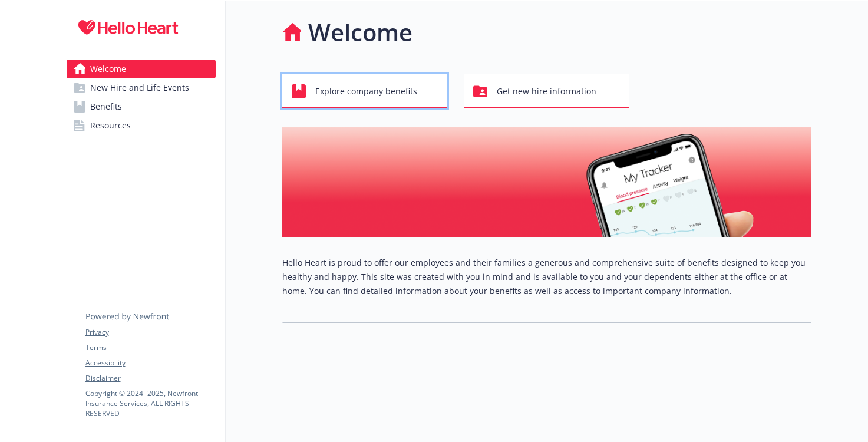 This screenshot has width=868, height=442. Describe the element at coordinates (141, 88) in the screenshot. I see `a: New Hire and Life Events` at that location.